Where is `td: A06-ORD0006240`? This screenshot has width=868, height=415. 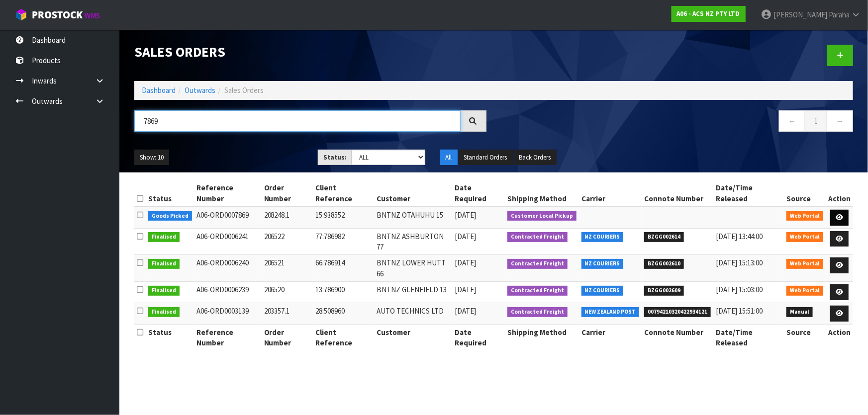 td: A06-ORD0006240 is located at coordinates (228, 269).